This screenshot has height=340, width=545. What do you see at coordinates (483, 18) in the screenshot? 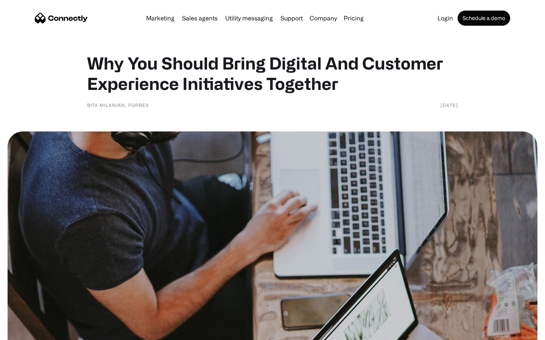
I see `a: Schedule a demo` at bounding box center [483, 18].